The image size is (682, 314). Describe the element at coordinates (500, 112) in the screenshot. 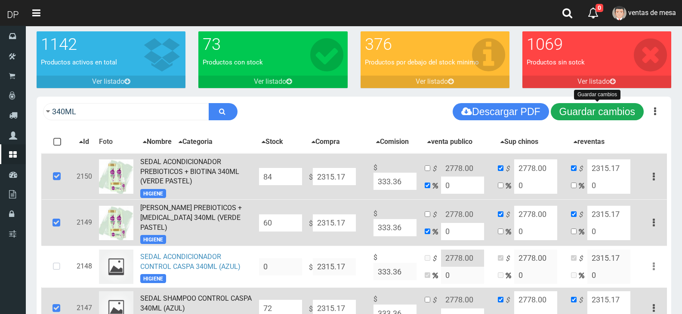

I see `button: Descargar PDF` at that location.